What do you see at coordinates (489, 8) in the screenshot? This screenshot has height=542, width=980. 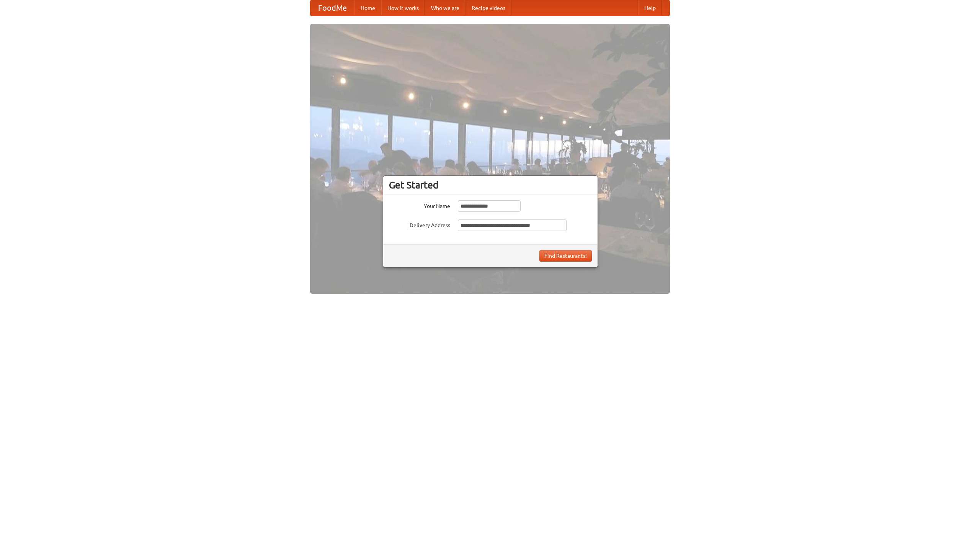 I see `a: Recipe videos` at bounding box center [489, 8].